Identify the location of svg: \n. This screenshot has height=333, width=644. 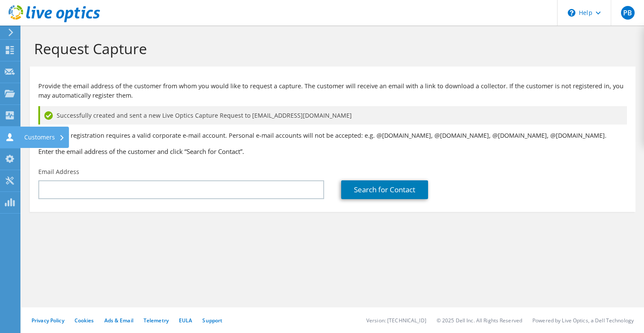
(572, 13).